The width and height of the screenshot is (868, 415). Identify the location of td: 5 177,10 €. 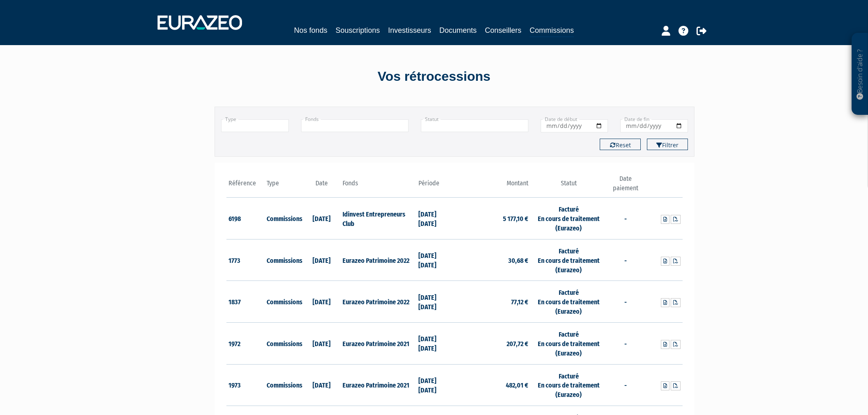
(492, 218).